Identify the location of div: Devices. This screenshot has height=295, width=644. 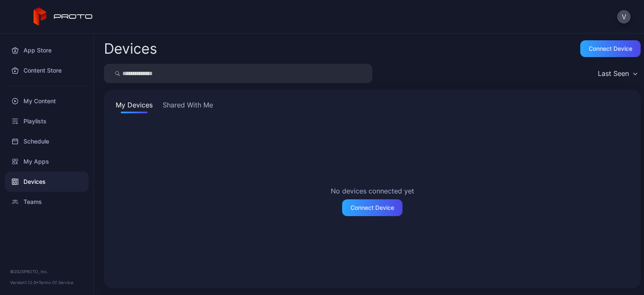
(47, 182).